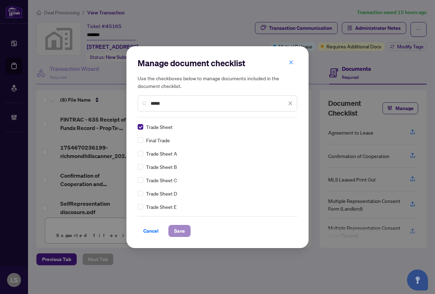 The image size is (435, 294). What do you see at coordinates (417, 280) in the screenshot?
I see `button: Open asap` at bounding box center [417, 280].